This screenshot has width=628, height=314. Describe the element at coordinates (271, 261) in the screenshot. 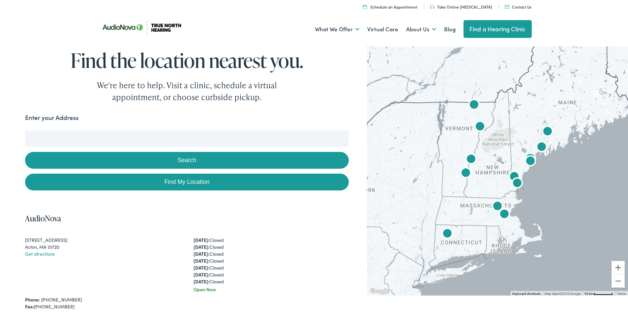

I see `div: Closed Closed Closed Closed Closed Closed Closed` at that location.